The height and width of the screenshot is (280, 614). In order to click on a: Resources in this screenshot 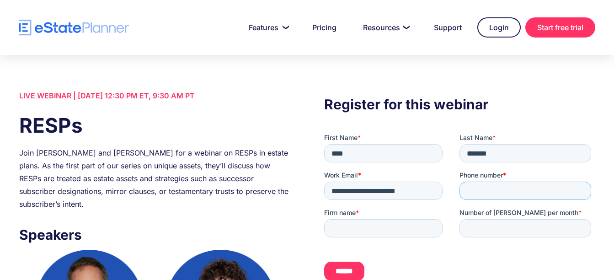, I will do `click(385, 27)`.